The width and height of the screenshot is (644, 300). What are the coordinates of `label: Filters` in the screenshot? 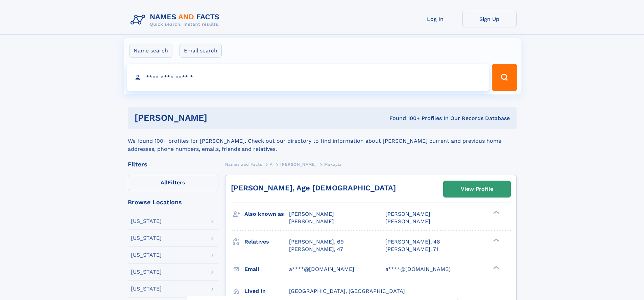 It's located at (173, 183).